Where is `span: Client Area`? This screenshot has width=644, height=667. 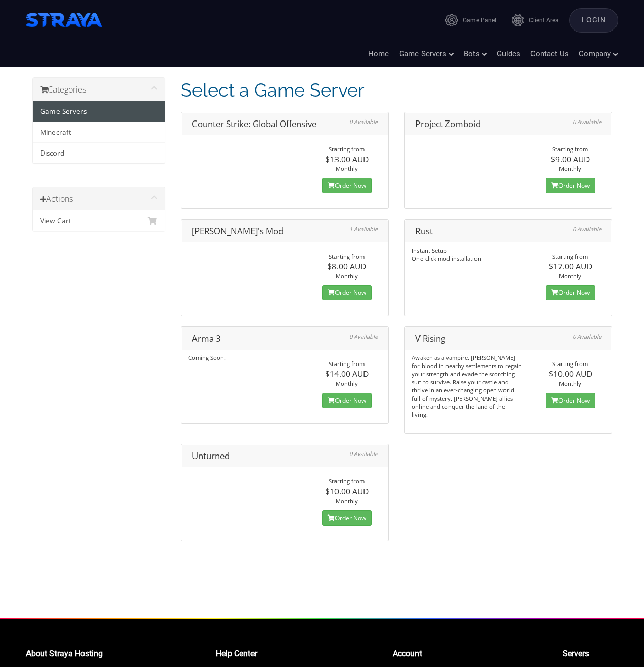
span: Client Area is located at coordinates (544, 20).